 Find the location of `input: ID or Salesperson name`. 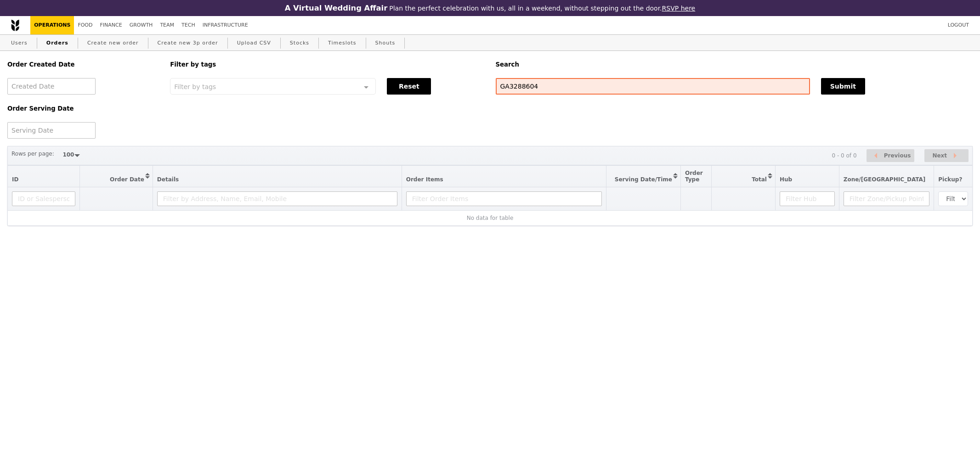

input: ID or Salesperson name is located at coordinates (44, 199).